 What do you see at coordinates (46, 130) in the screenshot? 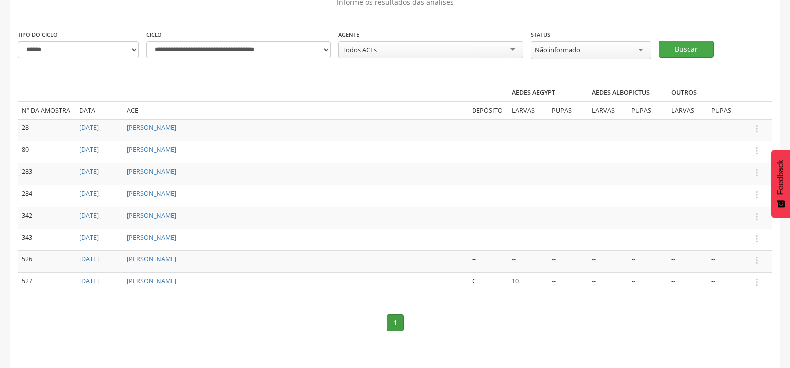
I see `td: 28` at bounding box center [46, 130].